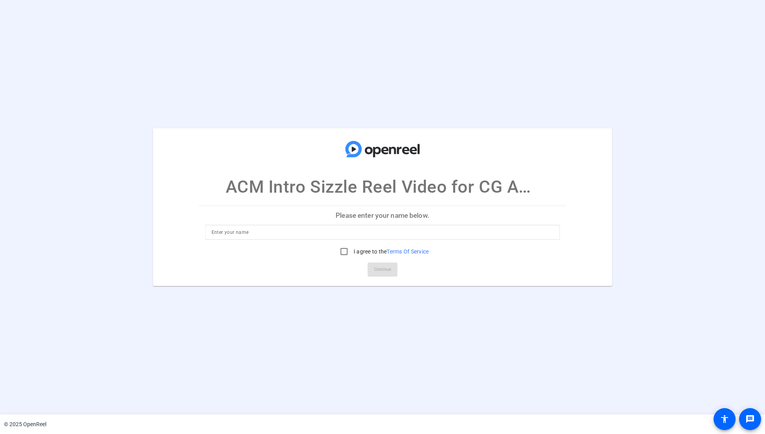 The image size is (765, 434). Describe the element at coordinates (383, 216) in the screenshot. I see `p: Please enter your name below.` at that location.